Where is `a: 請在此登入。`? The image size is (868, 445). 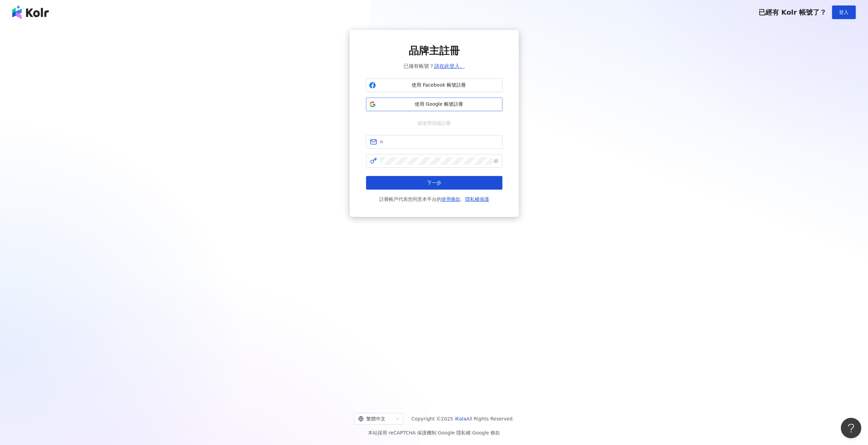
a: 請在此登入。 is located at coordinates (450, 66).